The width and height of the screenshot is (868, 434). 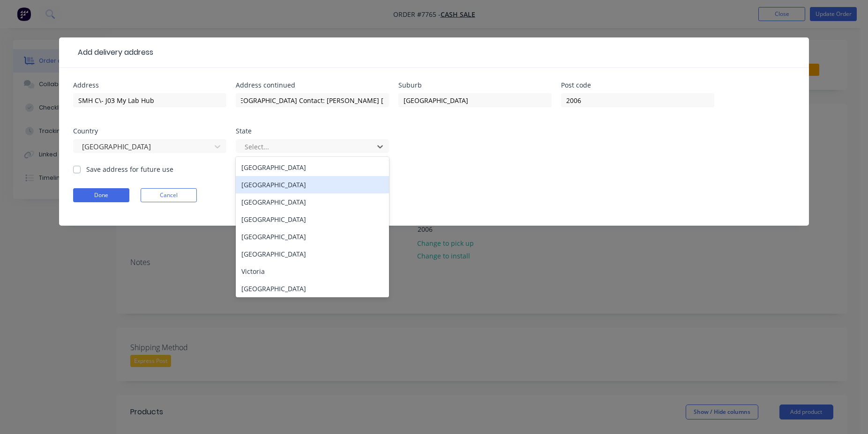 I want to click on button: Done, so click(x=102, y=196).